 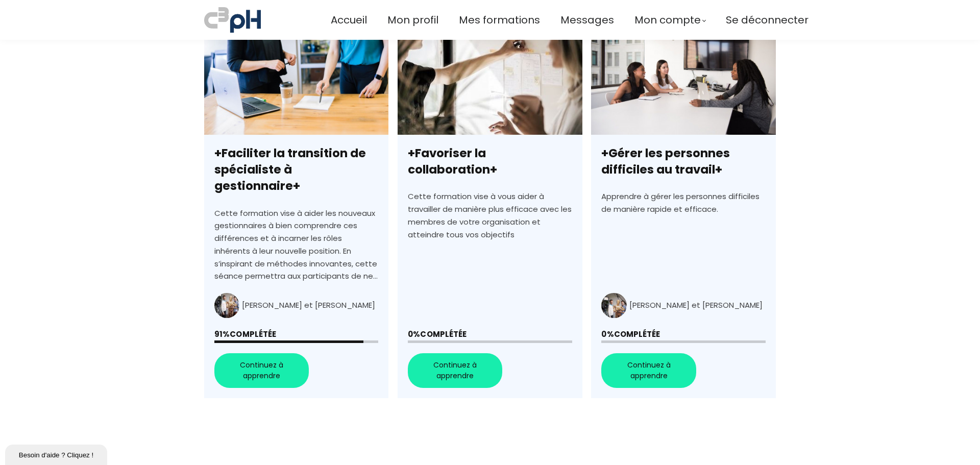 I want to click on span: Mes formations, so click(x=499, y=20).